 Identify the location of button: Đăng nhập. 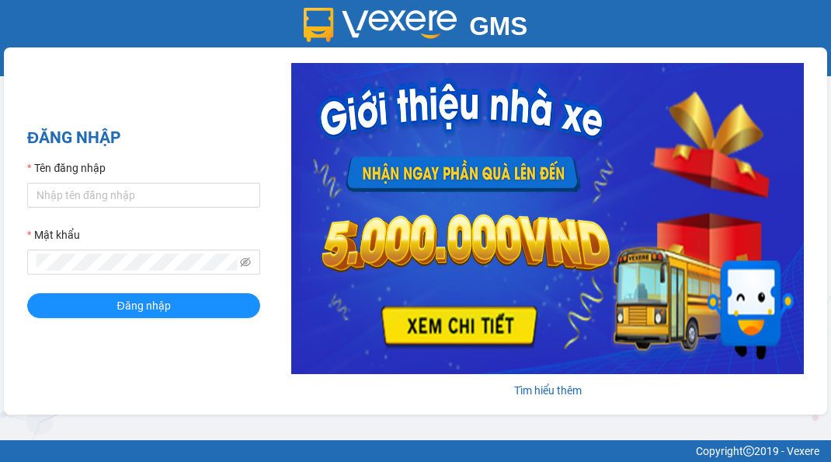
(144, 305).